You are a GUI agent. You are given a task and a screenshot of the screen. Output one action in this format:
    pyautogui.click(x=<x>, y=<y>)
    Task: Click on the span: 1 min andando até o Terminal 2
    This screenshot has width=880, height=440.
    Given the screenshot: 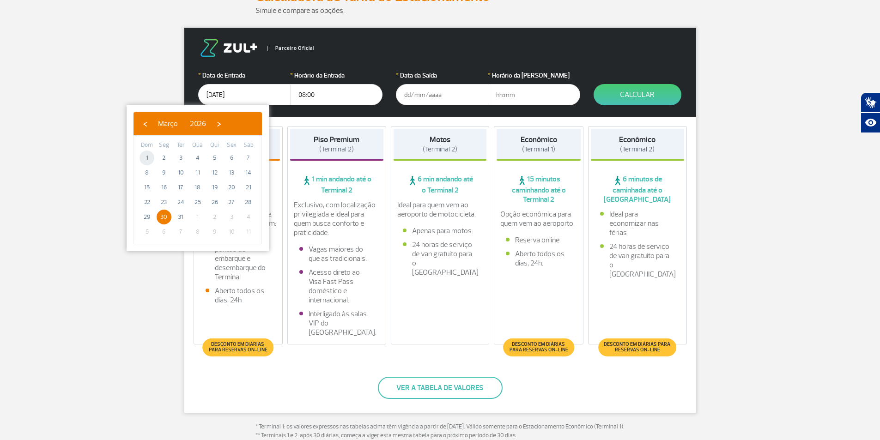 What is the action you would take?
    pyautogui.click(x=337, y=185)
    